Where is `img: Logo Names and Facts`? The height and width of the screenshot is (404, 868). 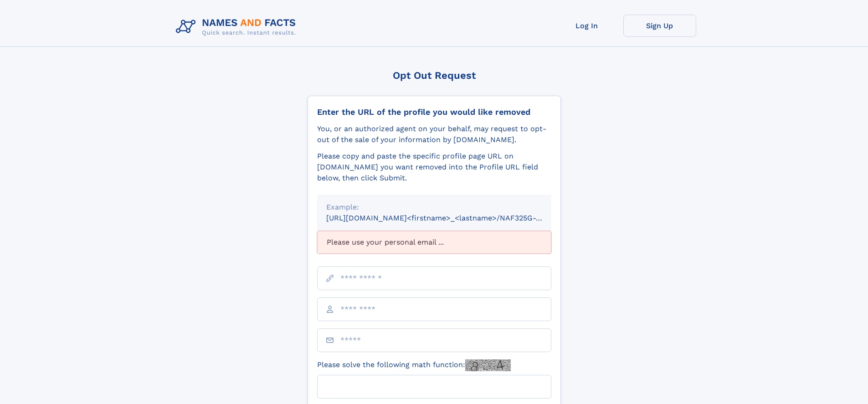 img: Logo Names and Facts is located at coordinates (238, 27).